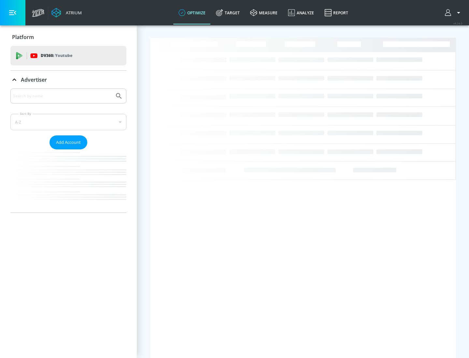  Describe the element at coordinates (68, 181) in the screenshot. I see `nav: list of Advertiser` at that location.